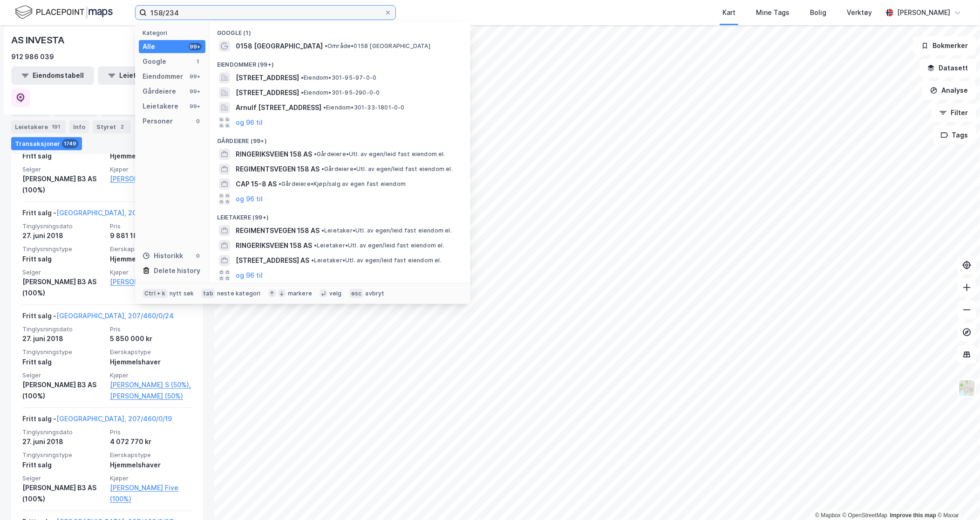  What do you see at coordinates (56, 127) in the screenshot?
I see `div: 191` at bounding box center [56, 127].